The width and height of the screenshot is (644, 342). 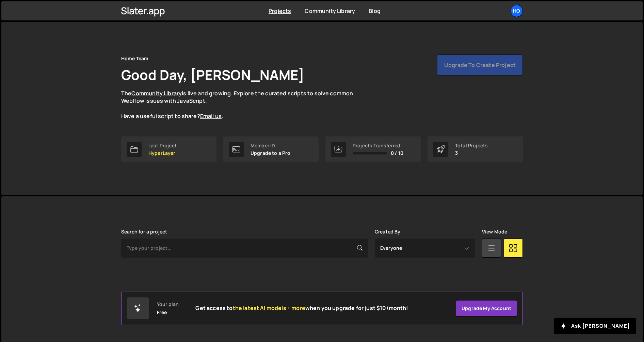 I want to click on span: 0 / 10, so click(x=397, y=153).